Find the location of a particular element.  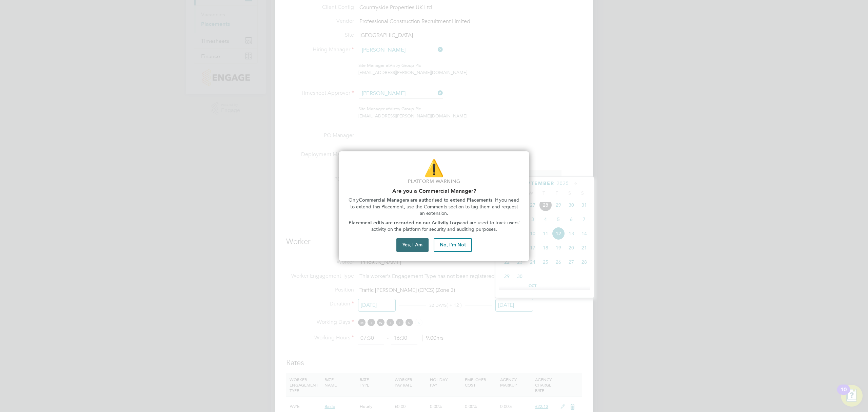

span: . If you need to extend this Placement, use the Comments section to tag them and request an exten... is located at coordinates (435, 207).